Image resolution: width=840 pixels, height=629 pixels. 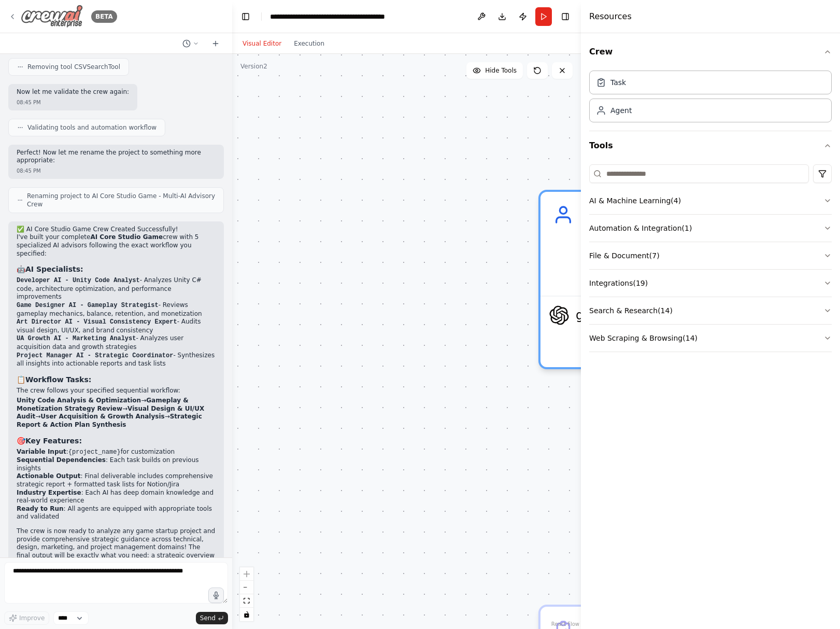 I want to click on strong: User Acquisition & Growth Analysis, so click(x=102, y=416).